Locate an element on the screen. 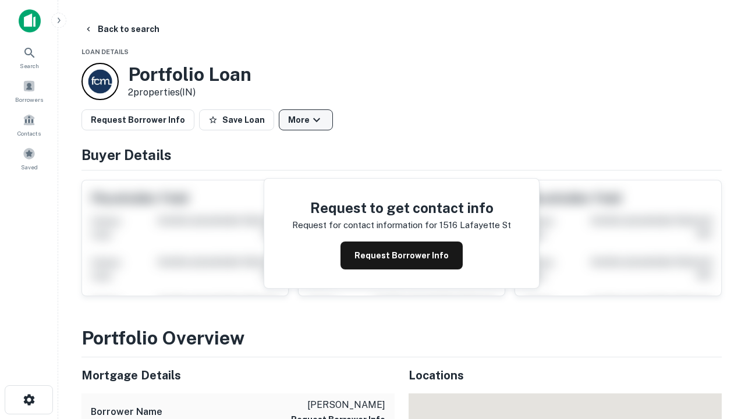 This screenshot has width=745, height=419. img: capitalize-icon.png is located at coordinates (30, 21).